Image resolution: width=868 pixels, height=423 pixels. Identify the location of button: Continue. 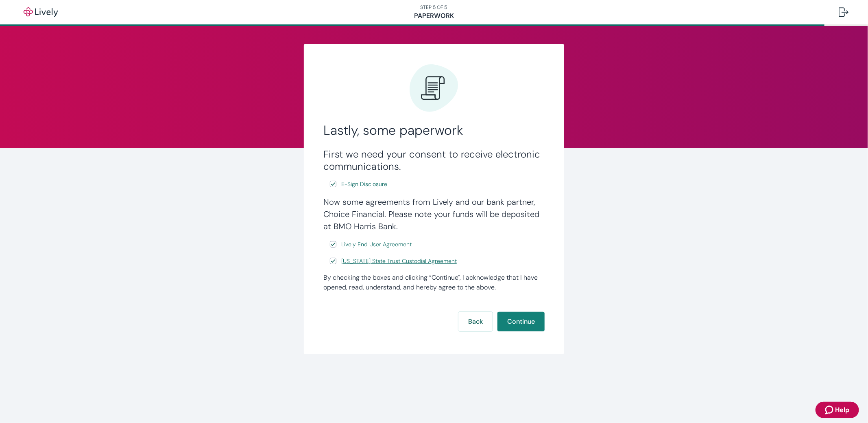
(521, 321).